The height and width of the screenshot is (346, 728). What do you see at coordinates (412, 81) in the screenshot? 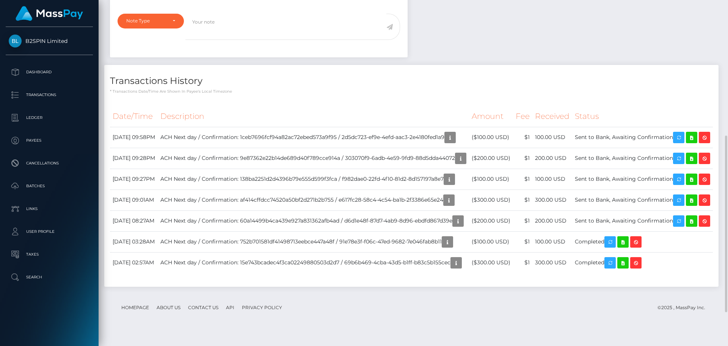
I see `h4: Transactions History` at bounding box center [412, 81].